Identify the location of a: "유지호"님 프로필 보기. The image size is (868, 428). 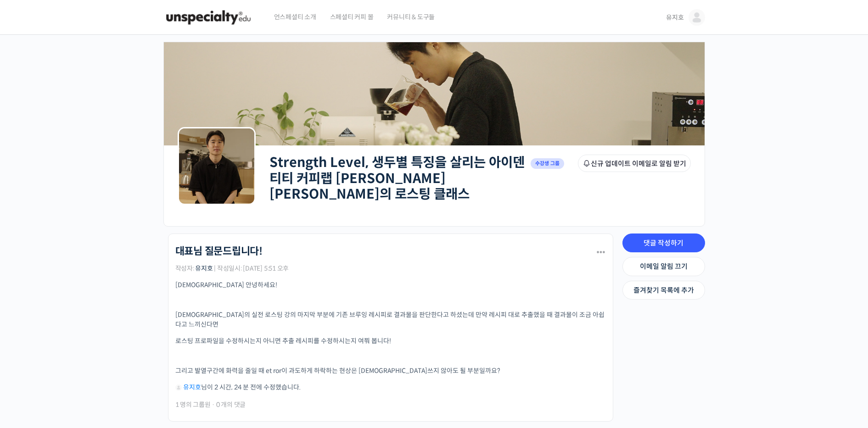
(179, 387).